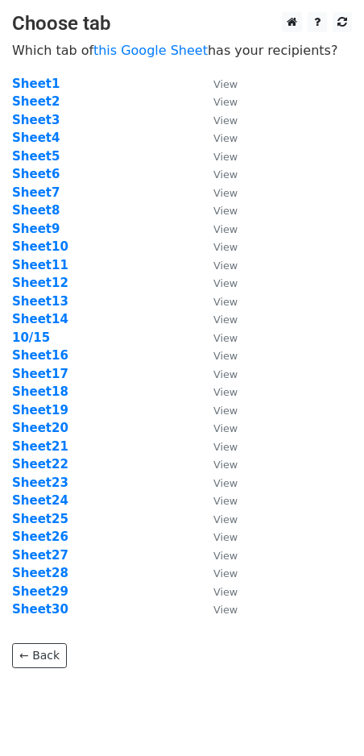 This screenshot has height=756, width=364. I want to click on strong: Sheet6, so click(35, 174).